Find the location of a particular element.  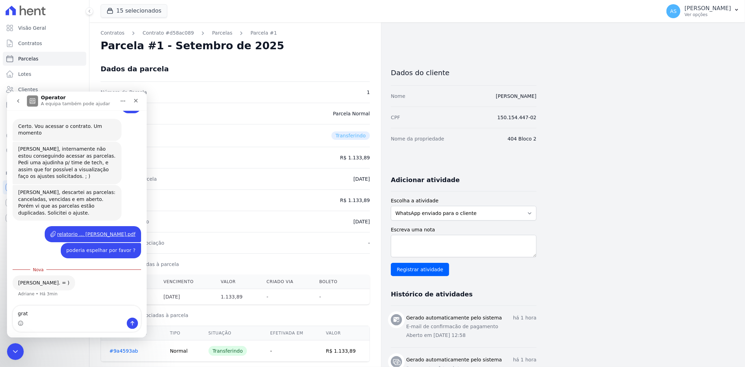

button: Início is located at coordinates (116, 9).